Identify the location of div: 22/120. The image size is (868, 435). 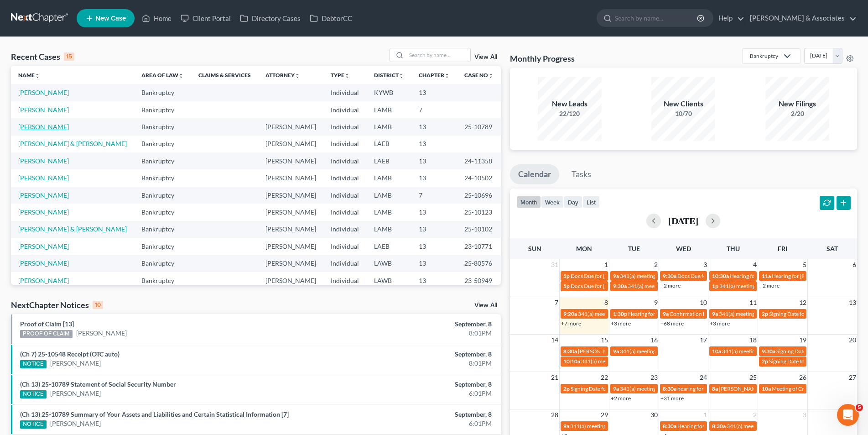
(570, 114).